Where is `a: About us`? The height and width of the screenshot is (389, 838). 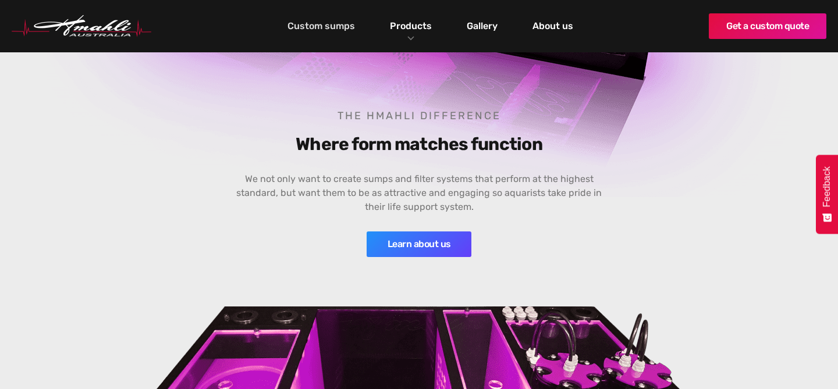 a: About us is located at coordinates (553, 26).